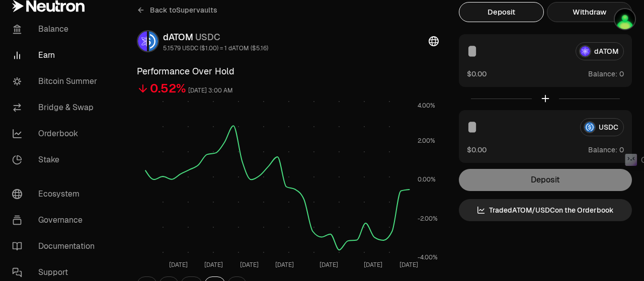 This screenshot has height=281, width=644. What do you see at coordinates (546, 210) in the screenshot?
I see `a: TradedATOM/USDCon the Orderbook` at bounding box center [546, 210].